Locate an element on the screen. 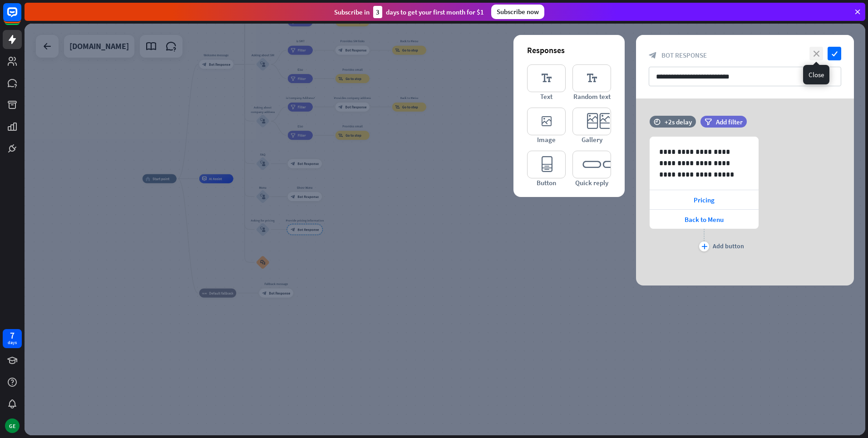 This screenshot has width=868, height=438. i: time is located at coordinates (657, 122).